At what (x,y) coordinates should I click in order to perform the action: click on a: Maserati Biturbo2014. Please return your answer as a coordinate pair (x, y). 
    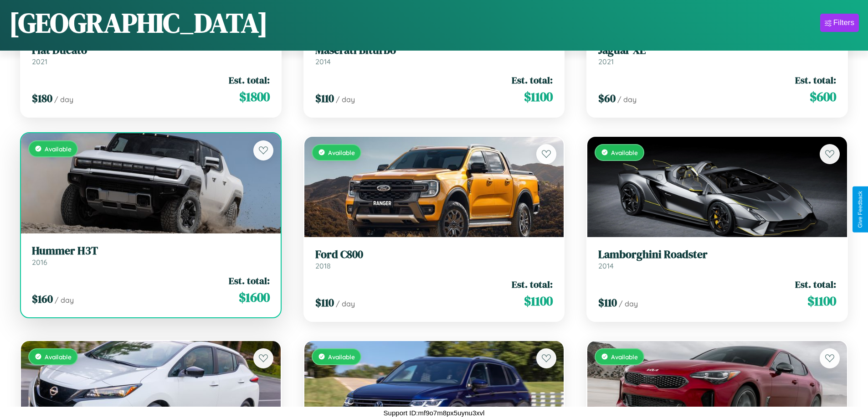
    Looking at the image, I should click on (434, 55).